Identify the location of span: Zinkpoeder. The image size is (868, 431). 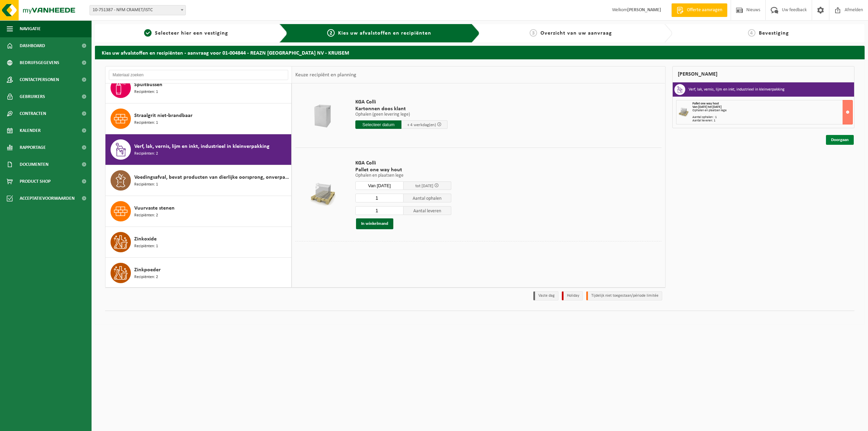
(148, 270).